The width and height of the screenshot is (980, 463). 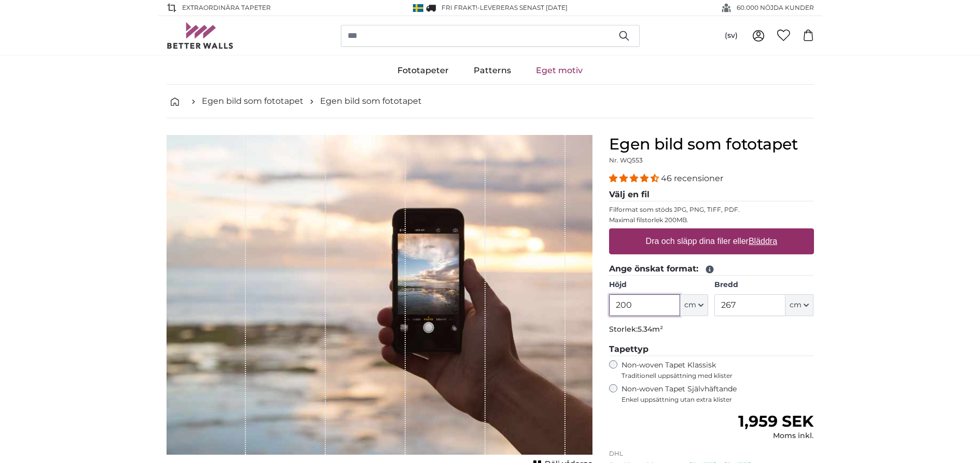 I want to click on span: FRI frakt!, so click(x=459, y=7).